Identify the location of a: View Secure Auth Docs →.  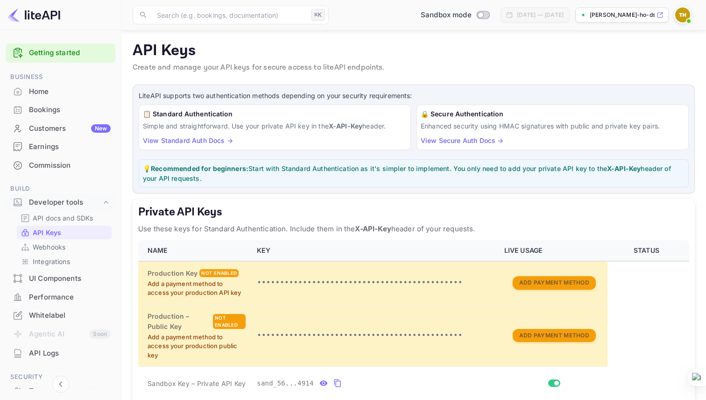
(462, 140).